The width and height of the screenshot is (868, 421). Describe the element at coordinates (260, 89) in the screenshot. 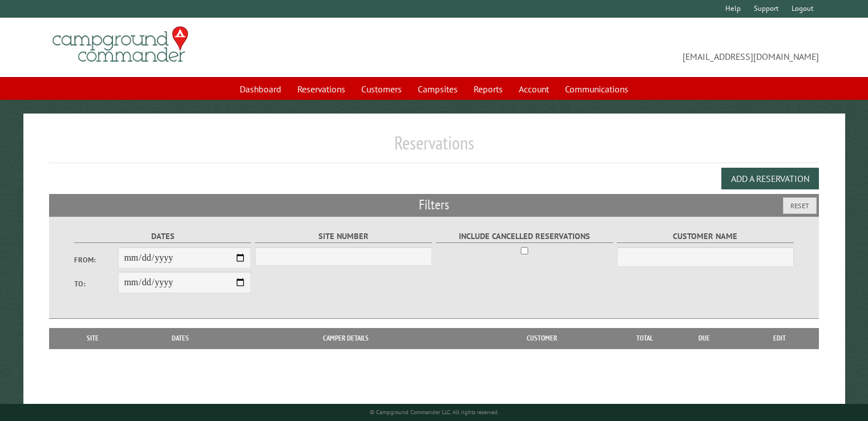

I see `a: Dashboard` at that location.